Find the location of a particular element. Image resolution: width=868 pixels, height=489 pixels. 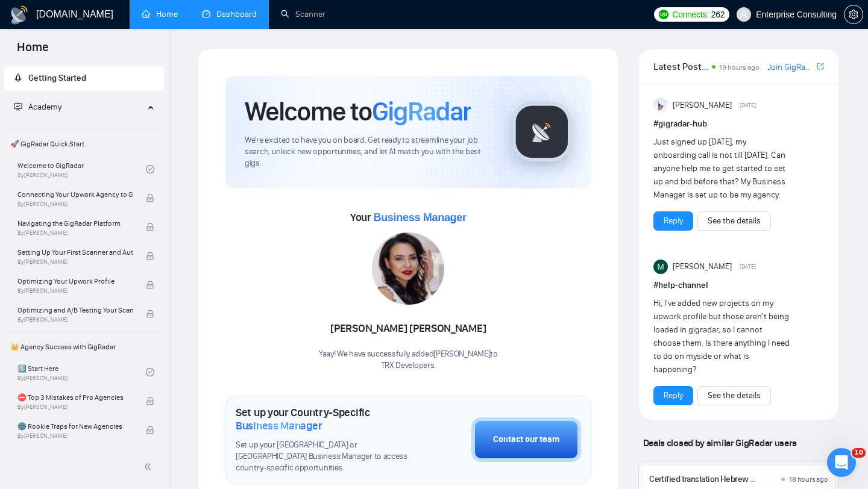

span: 19 hours ago is located at coordinates (739, 67).